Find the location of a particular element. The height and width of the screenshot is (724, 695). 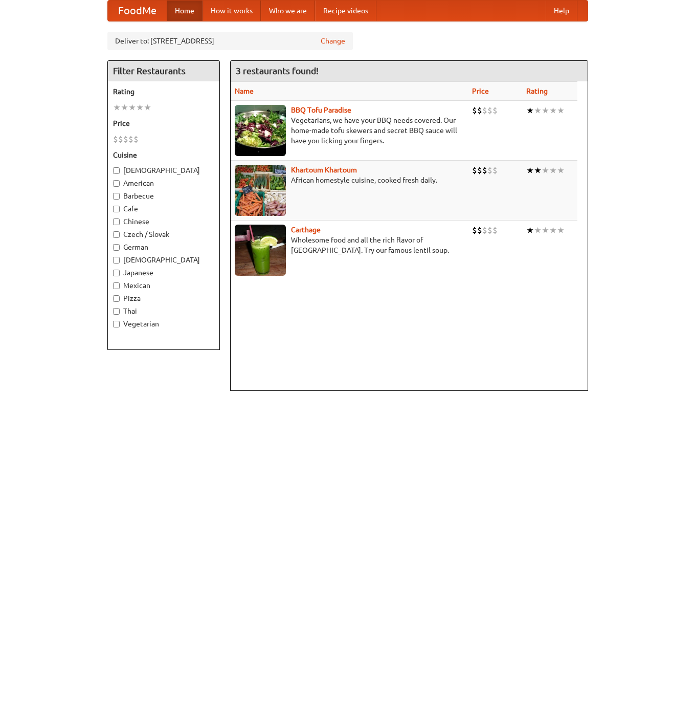

b: Carthage is located at coordinates (306, 230).